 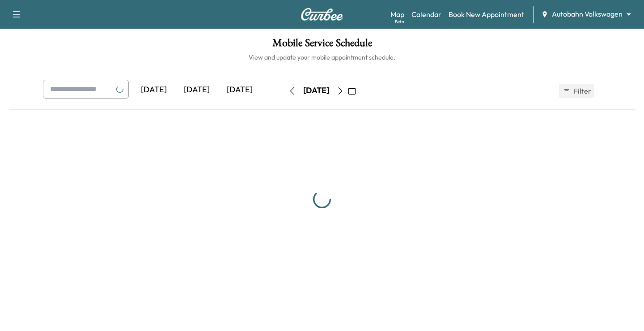 I want to click on span: Filter, so click(x=582, y=91).